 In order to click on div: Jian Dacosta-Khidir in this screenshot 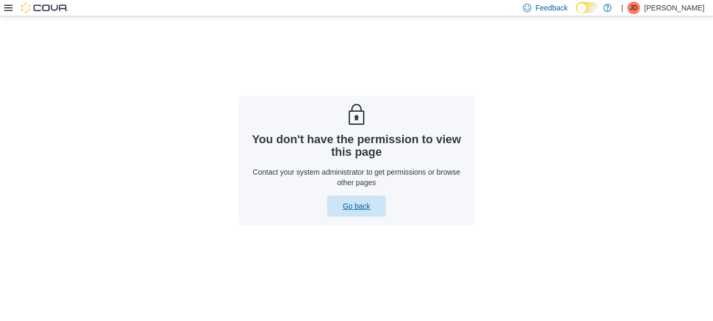, I will do `click(633, 8)`.